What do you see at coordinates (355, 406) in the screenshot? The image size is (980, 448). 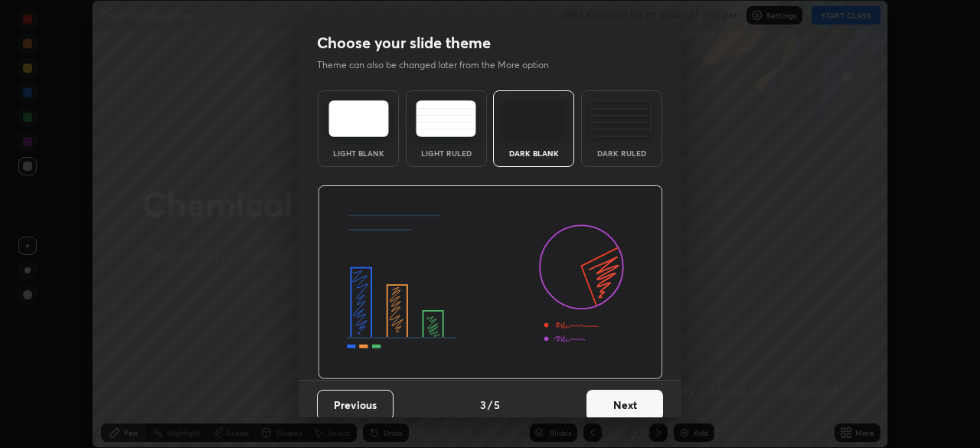 I see `button: Previous` at bounding box center [355, 406].